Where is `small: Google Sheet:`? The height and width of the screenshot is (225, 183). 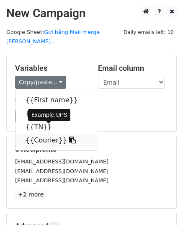 small: Google Sheet: is located at coordinates (53, 37).